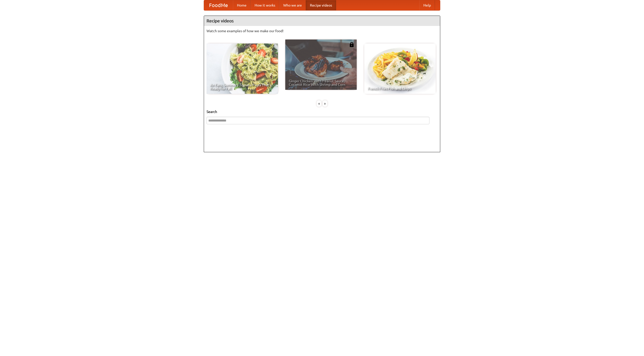 The image size is (644, 356). Describe the element at coordinates (322, 112) in the screenshot. I see `h5: Search` at that location.